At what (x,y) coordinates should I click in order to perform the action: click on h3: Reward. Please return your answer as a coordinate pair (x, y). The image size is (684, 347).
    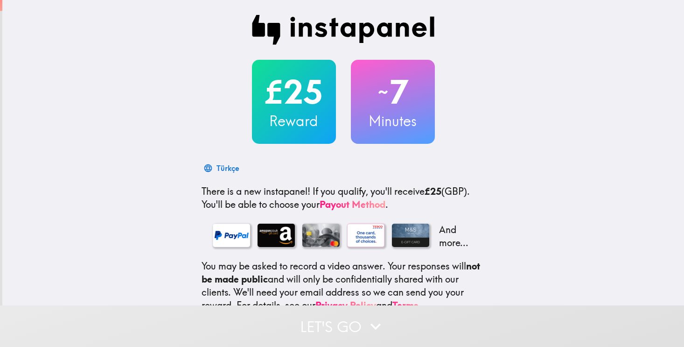
    Looking at the image, I should click on (294, 121).